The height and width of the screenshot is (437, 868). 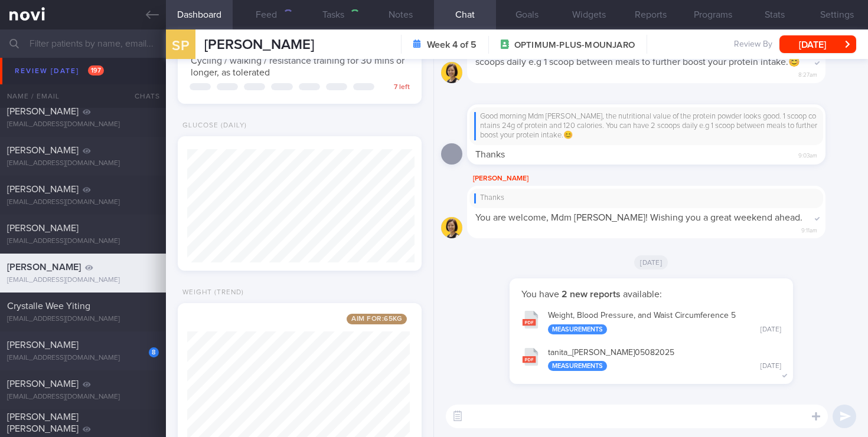 What do you see at coordinates (651, 295) in the screenshot?
I see `p: You have available:` at bounding box center [651, 295].